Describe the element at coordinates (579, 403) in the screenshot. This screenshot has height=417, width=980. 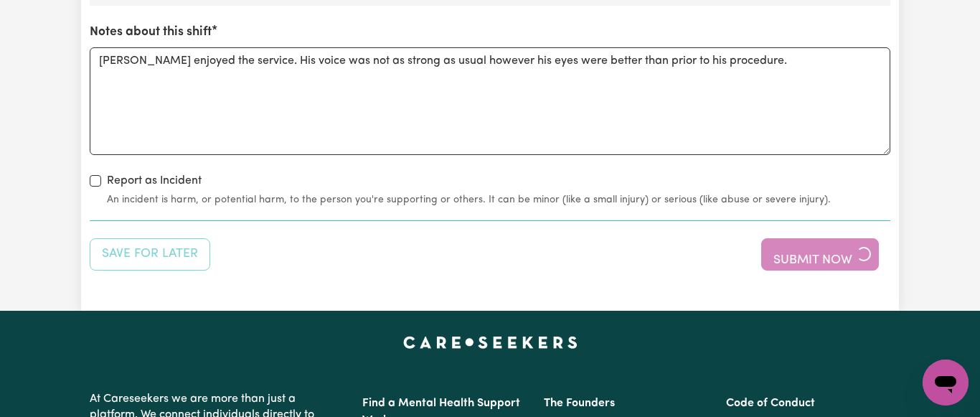
I see `a: The Founders` at that location.